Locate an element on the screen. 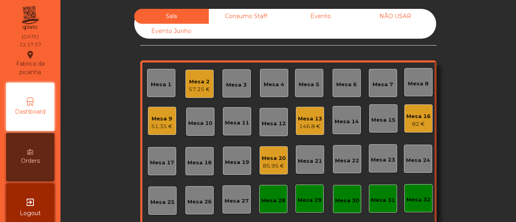 The height and width of the screenshot is (222, 516). div: Mesa 22 is located at coordinates (347, 161).